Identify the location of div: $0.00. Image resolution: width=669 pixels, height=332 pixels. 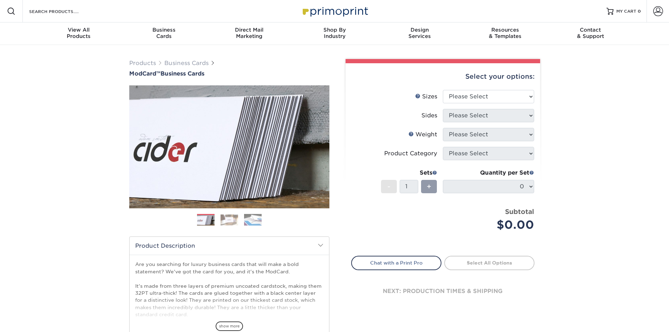
(491, 225).